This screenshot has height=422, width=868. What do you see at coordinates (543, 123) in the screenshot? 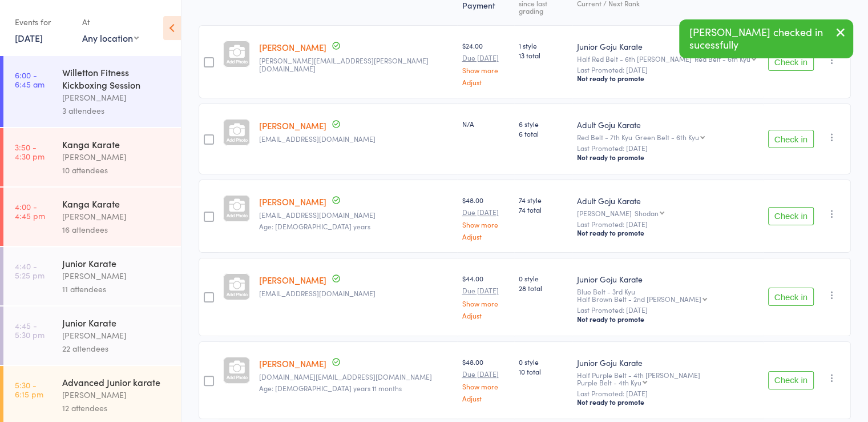
I see `span: 6 style` at bounding box center [543, 123].